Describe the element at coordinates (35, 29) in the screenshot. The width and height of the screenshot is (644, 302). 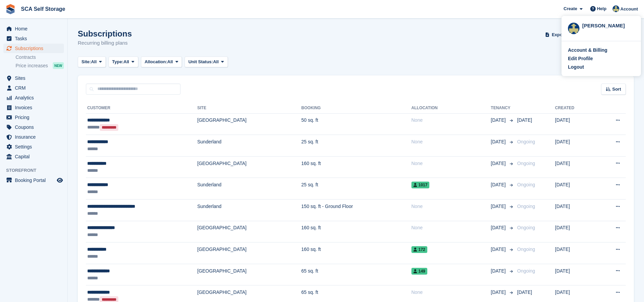
I see `span: Home` at that location.